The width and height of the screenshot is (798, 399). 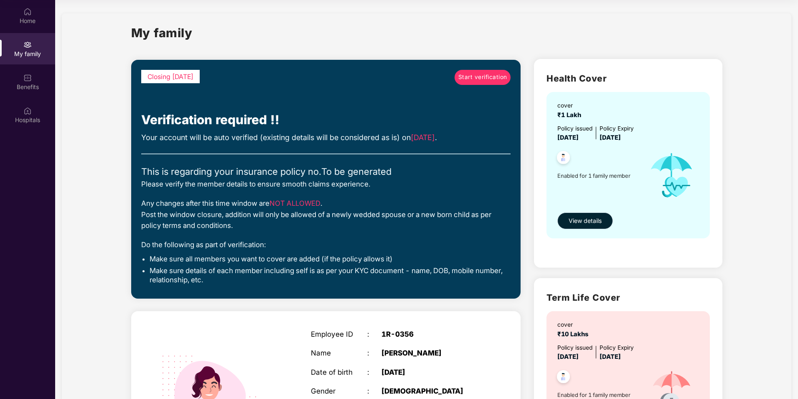 I want to click on div: Any changes after this time window are . Post the window closure, addition will only be allowed o..., so click(x=326, y=214).